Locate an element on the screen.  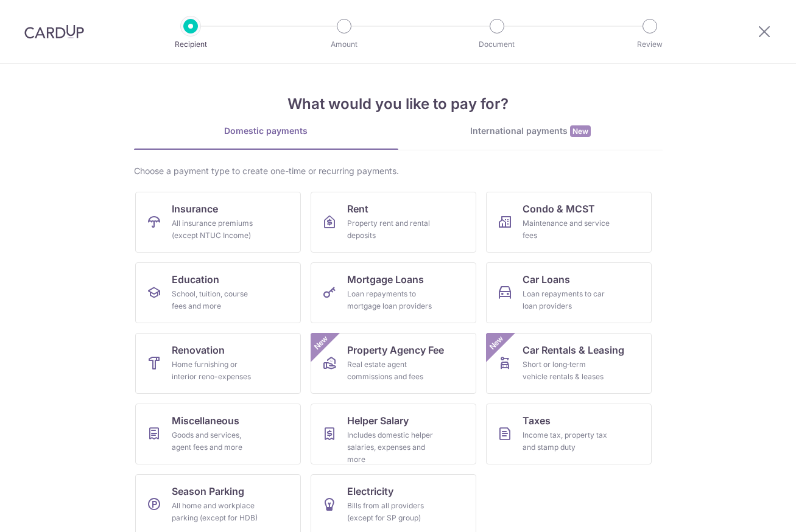
a: RenovationHome furnishing or interior reno-expenses is located at coordinates (218, 364).